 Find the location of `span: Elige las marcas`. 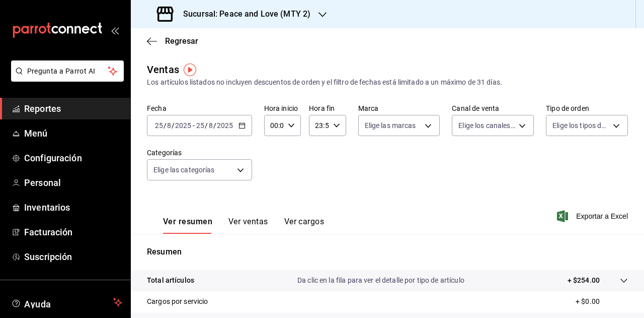

span: Elige las marcas is located at coordinates (390, 126).